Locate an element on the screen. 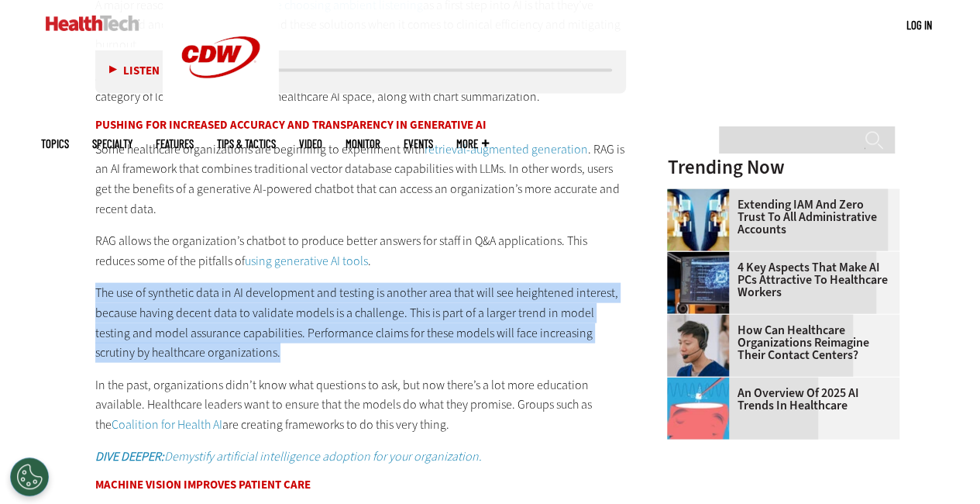  img: abstract image of woman with pixelated face is located at coordinates (698, 220).